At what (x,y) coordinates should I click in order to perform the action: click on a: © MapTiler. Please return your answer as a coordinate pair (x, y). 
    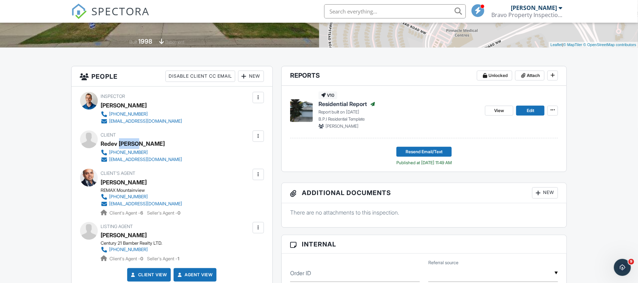
    Looking at the image, I should click on (573, 45).